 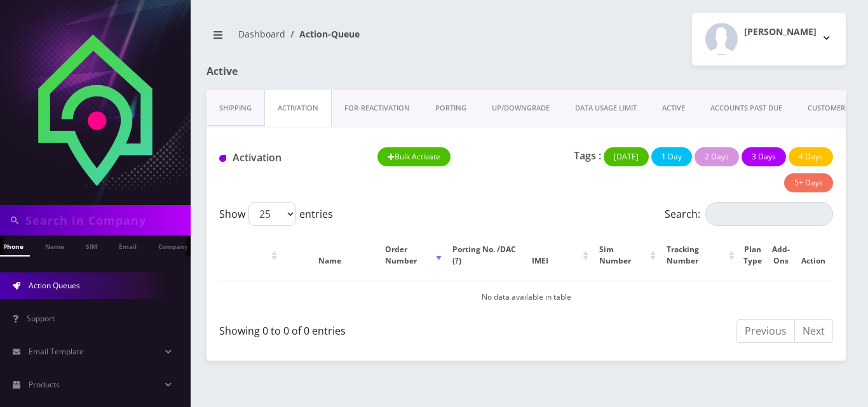 What do you see at coordinates (298, 108) in the screenshot?
I see `a: Activation` at bounding box center [298, 108].